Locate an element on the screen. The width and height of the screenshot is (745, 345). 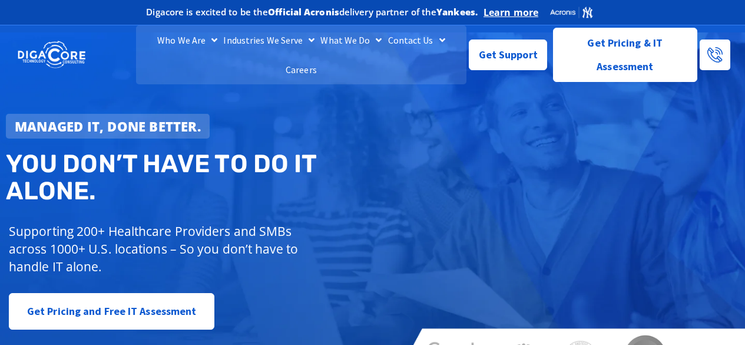
b: Yankees. is located at coordinates (457, 12).